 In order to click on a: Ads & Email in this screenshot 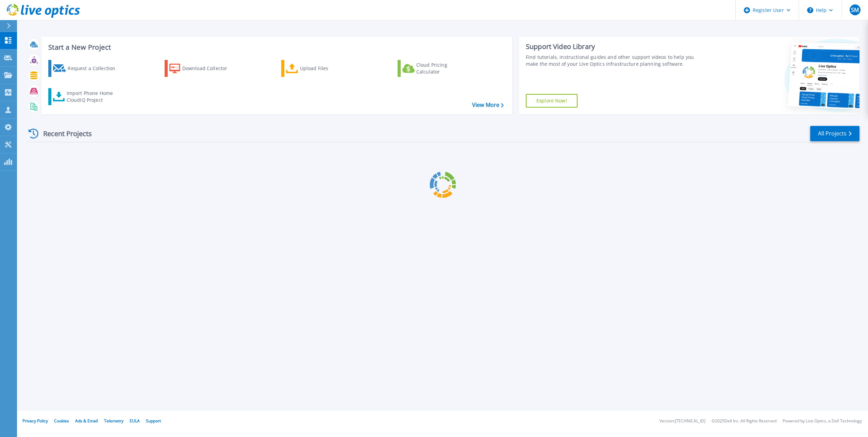, I will do `click(86, 420)`.